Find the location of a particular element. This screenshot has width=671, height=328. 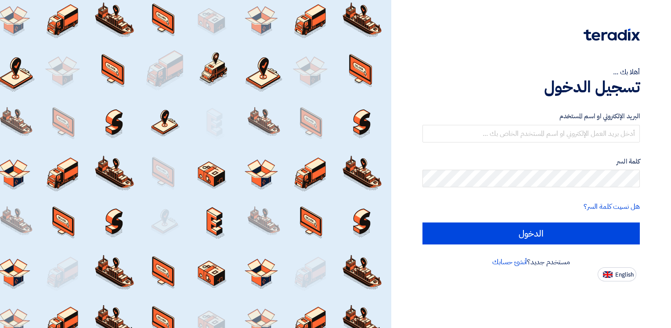

input: الدخول is located at coordinates (531, 233).